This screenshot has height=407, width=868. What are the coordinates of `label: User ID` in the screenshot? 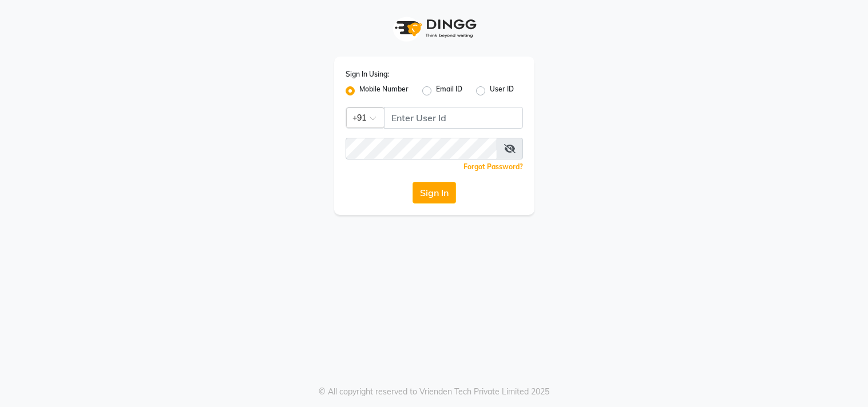 It's located at (502, 91).